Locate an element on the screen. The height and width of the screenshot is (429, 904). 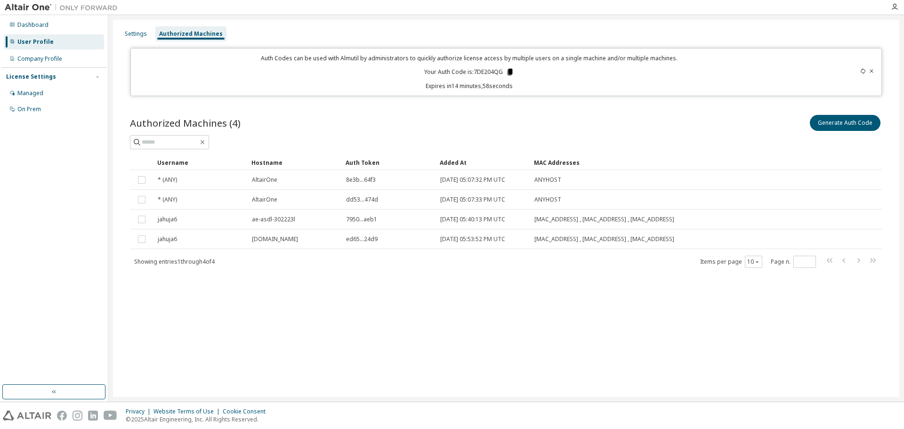
div: Added At is located at coordinates (483, 162).